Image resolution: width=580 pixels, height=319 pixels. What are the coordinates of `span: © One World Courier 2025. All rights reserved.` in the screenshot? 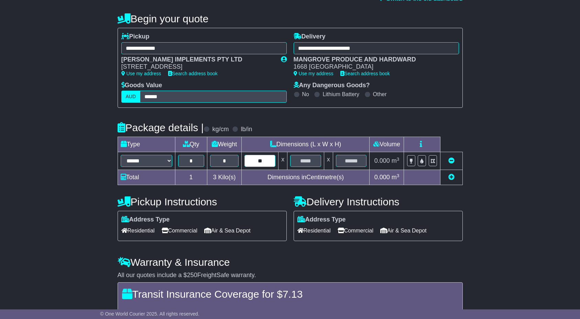 It's located at (150, 314).